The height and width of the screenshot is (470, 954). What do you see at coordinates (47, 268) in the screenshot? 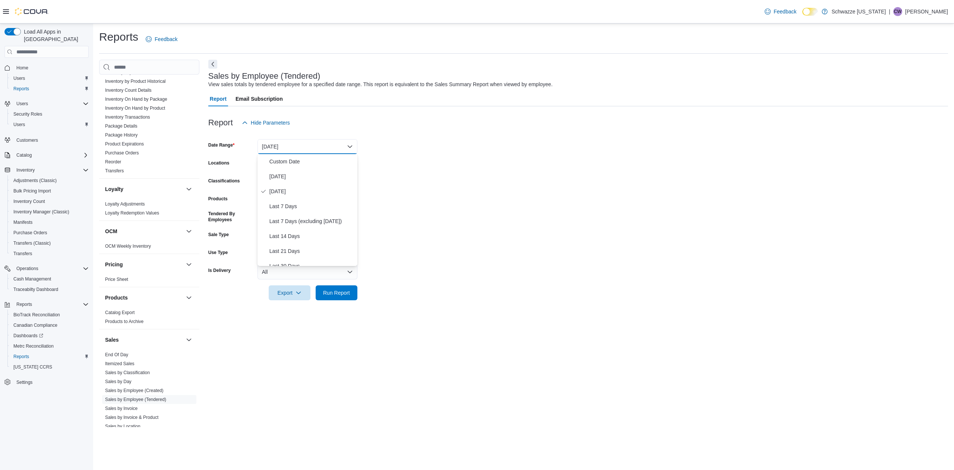
I see `button: Operations` at bounding box center [47, 268].